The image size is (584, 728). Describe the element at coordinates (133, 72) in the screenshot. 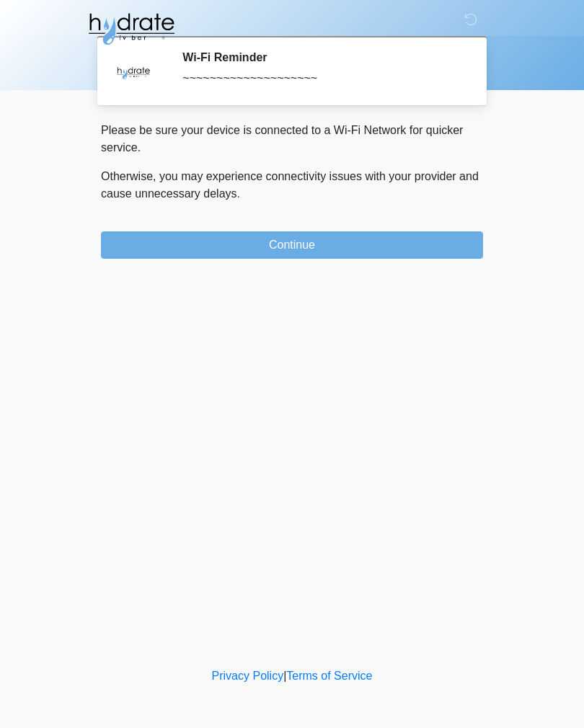

I see `img: Agent Avatar` at that location.